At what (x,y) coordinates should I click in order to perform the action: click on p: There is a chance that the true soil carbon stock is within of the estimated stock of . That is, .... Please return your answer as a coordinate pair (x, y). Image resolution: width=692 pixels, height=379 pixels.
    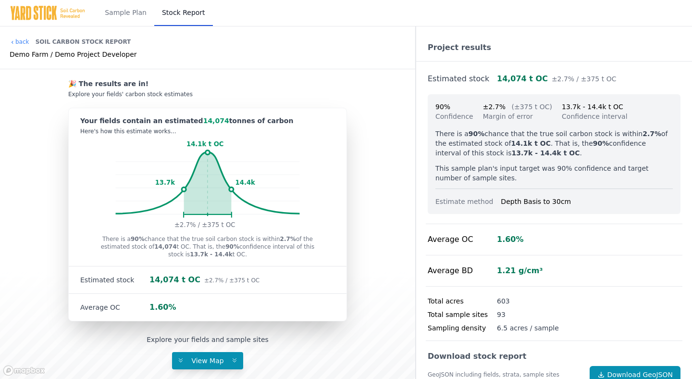
    Looking at the image, I should click on (554, 143).